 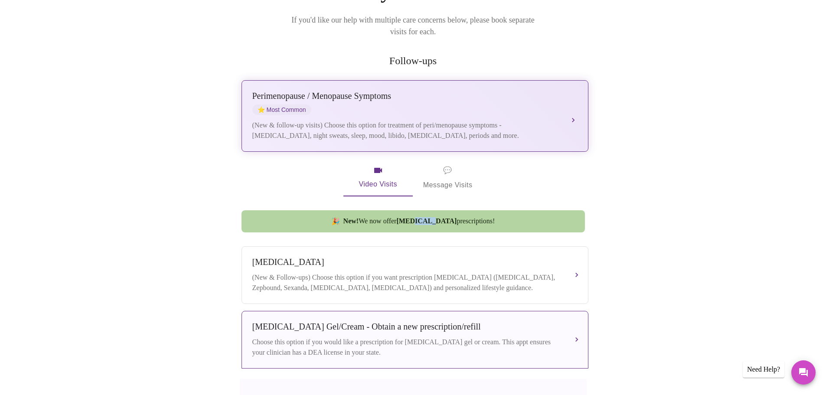 What do you see at coordinates (261, 110) in the screenshot?
I see `span: star` at bounding box center [261, 110].